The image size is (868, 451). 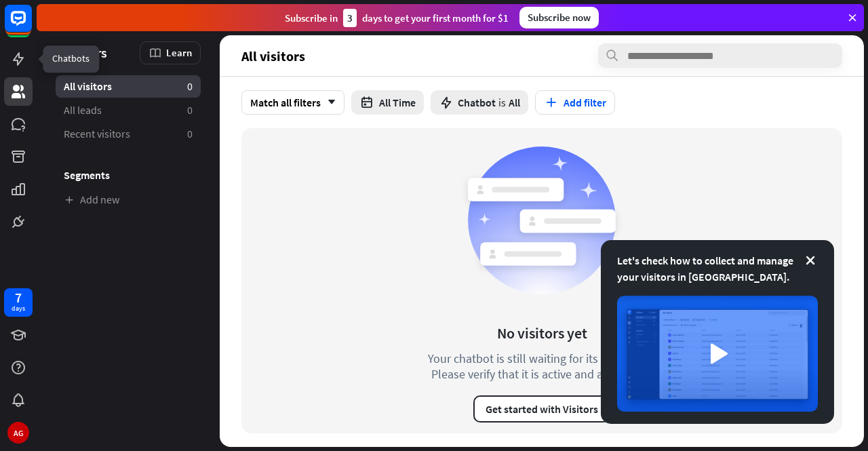 What do you see at coordinates (31, 26) in the screenshot?
I see `button: Open LiveChat chat widget` at bounding box center [31, 26].